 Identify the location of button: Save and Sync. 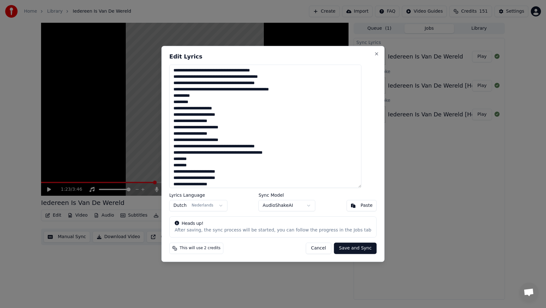
(355, 248).